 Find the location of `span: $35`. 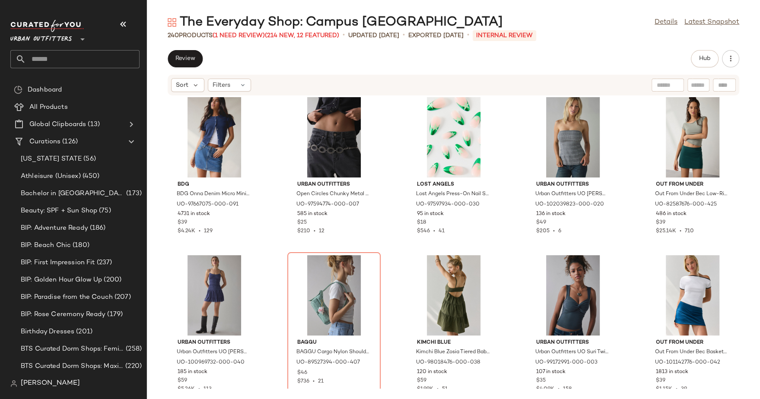

span: $35 is located at coordinates (541, 381).